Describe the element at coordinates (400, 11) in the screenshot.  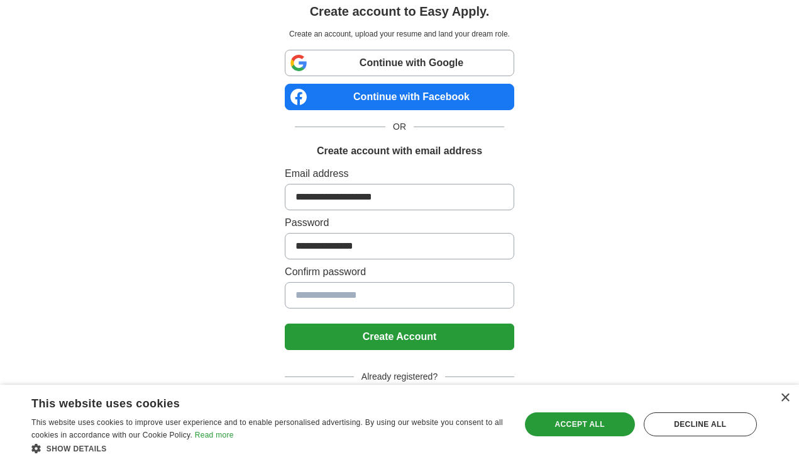
I see `h1: Create account to Easy Apply.` at that location.